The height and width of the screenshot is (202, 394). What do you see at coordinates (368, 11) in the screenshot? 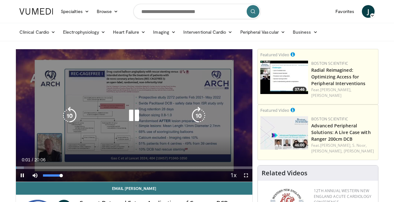
I see `span: J` at bounding box center [368, 11].